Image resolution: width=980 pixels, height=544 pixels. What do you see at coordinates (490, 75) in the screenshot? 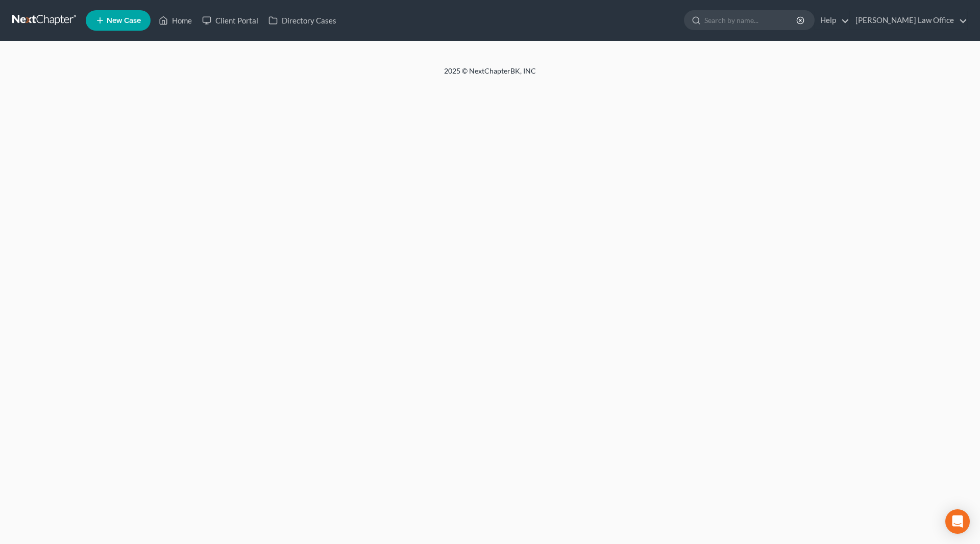
I see `div: 2025 © NextChapterBK, INC` at bounding box center [490, 75].